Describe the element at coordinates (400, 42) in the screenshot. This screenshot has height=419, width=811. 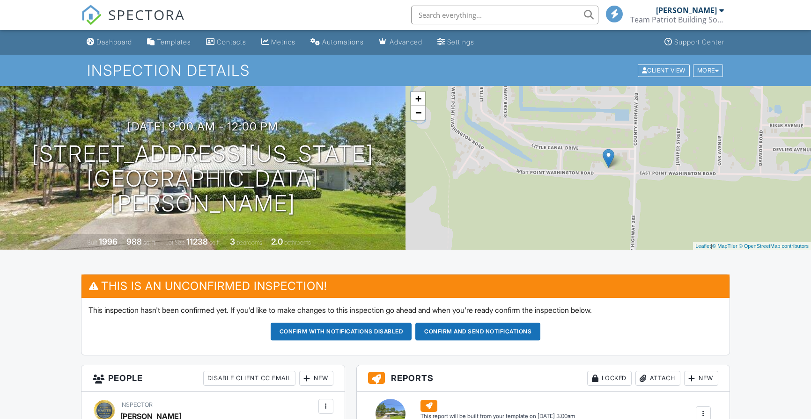
I see `a: Advanced` at that location.